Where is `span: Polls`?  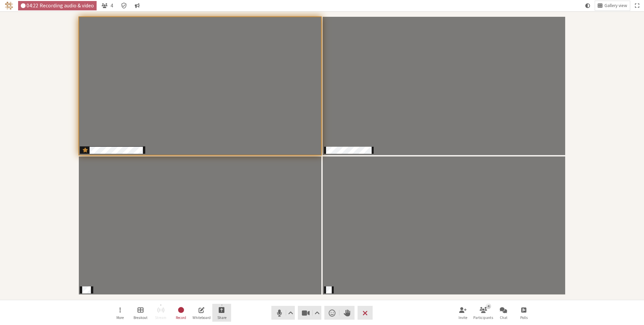 span: Polls is located at coordinates (524, 318).